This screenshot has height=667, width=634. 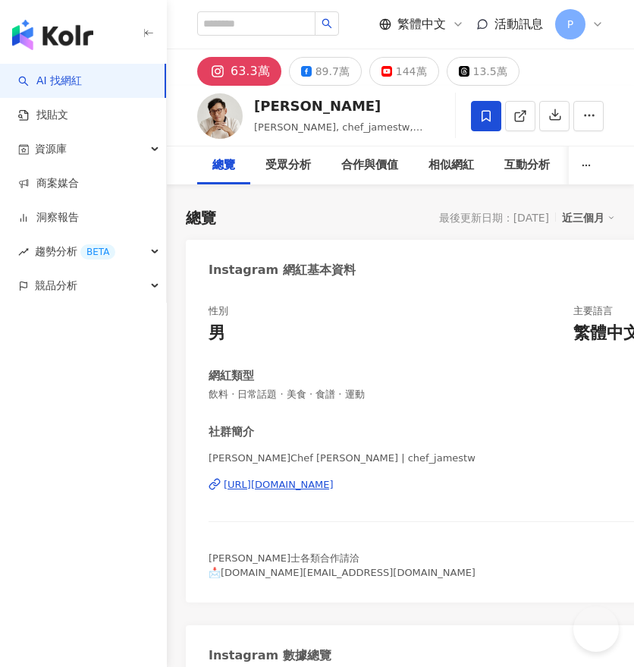 What do you see at coordinates (43, 115) in the screenshot?
I see `a: 找貼文` at bounding box center [43, 115].